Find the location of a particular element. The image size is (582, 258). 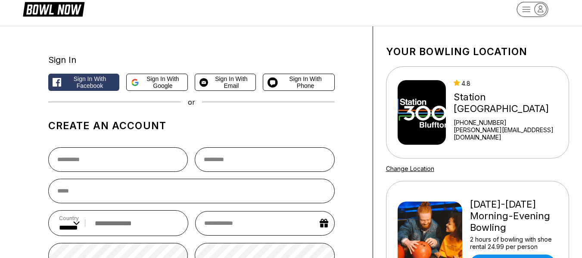

div: Sign In is located at coordinates (191, 60).